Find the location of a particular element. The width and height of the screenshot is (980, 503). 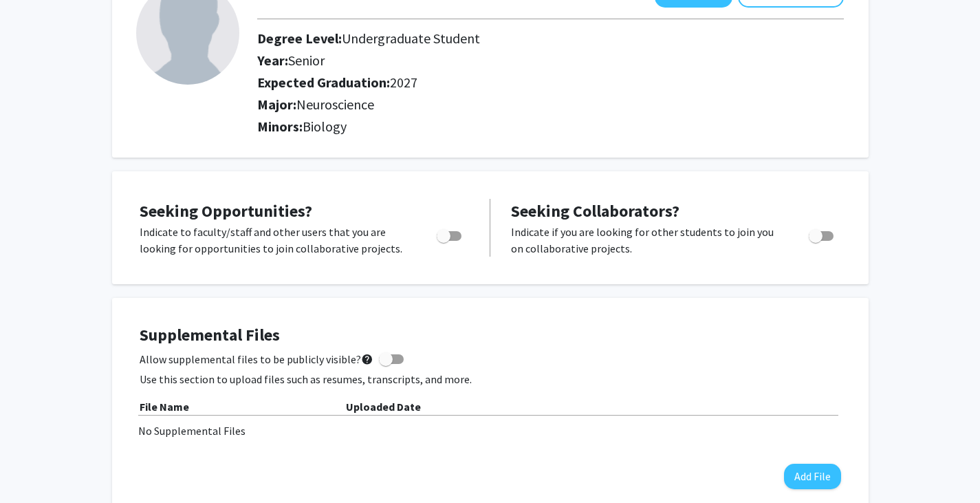

b: File Name is located at coordinates (165, 406).